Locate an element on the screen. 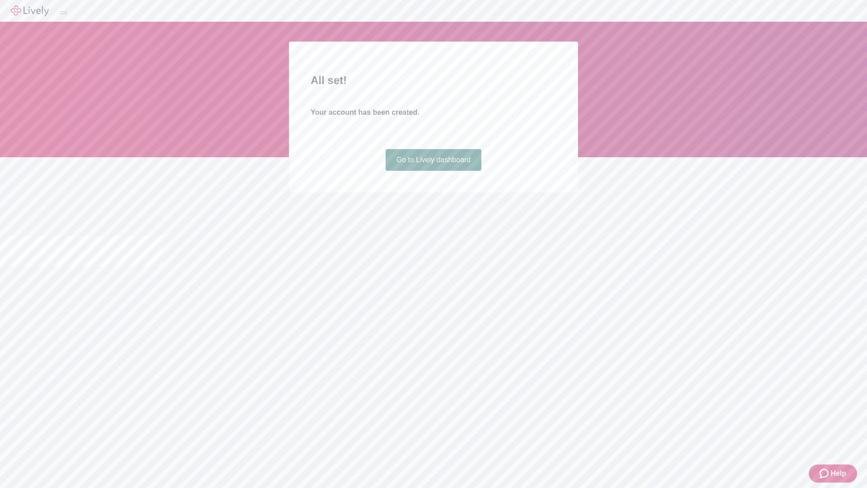 Image resolution: width=867 pixels, height=488 pixels. svg: Zendesk support icon is located at coordinates (825, 473).